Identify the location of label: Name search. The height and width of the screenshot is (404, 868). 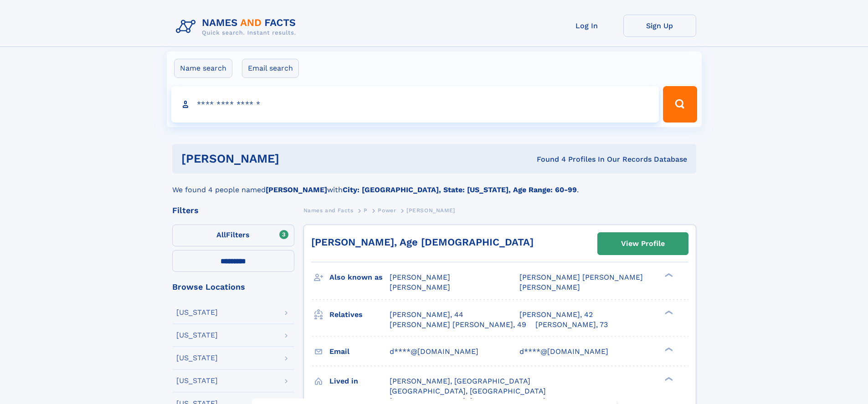
(203, 69).